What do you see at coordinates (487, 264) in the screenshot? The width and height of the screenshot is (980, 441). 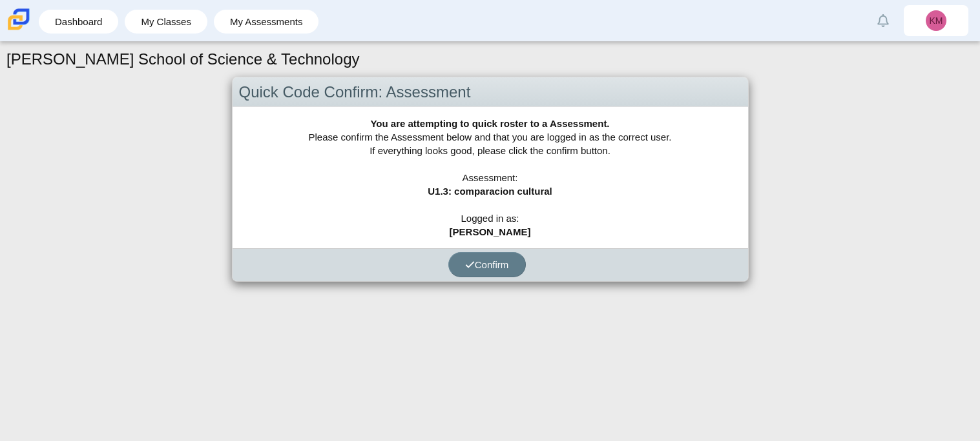 I see `span: Confirm` at bounding box center [487, 264].